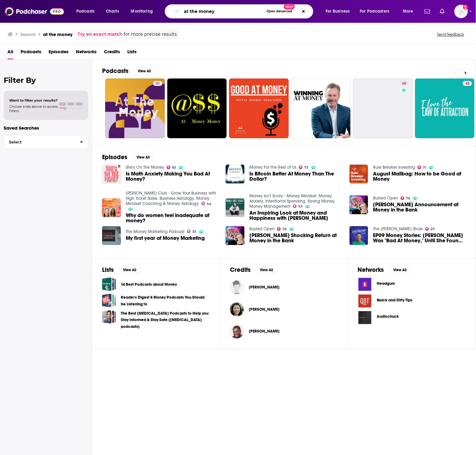  Describe the element at coordinates (301, 206) in the screenshot. I see `span: 53` at that location.